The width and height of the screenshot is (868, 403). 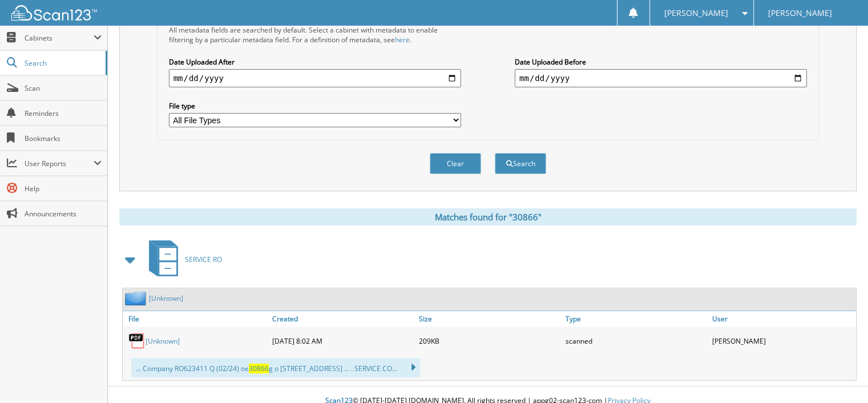 What do you see at coordinates (456, 163) in the screenshot?
I see `button: Clear` at bounding box center [456, 163].